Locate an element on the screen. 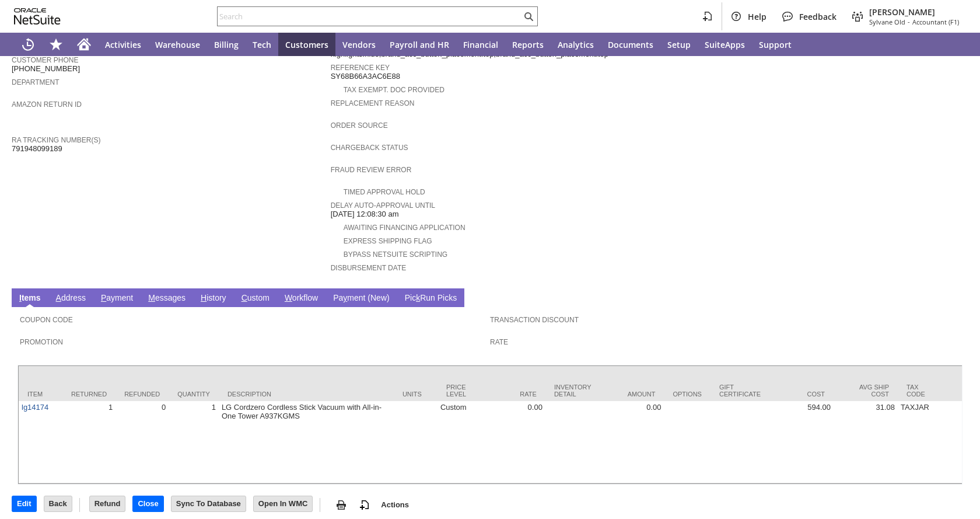 This screenshot has width=980, height=519. span: Activities is located at coordinates (123, 44).